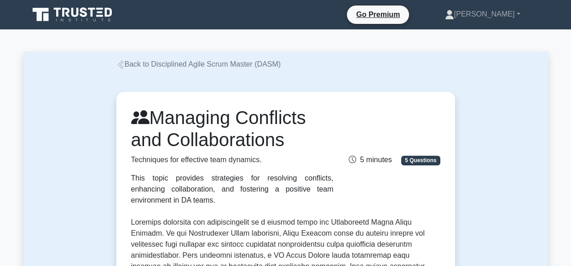 This screenshot has width=571, height=266. Describe the element at coordinates (232, 190) in the screenshot. I see `div: This topic provides strategies for resolving conflicts, enhancing collaboration, and fostering a ...` at that location.